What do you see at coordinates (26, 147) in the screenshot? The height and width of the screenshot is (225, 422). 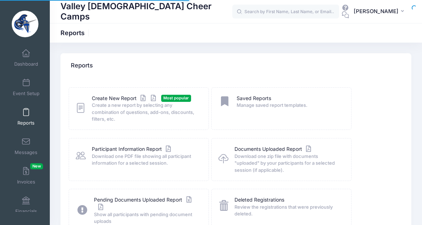 I see `a: Messages` at bounding box center [26, 147].